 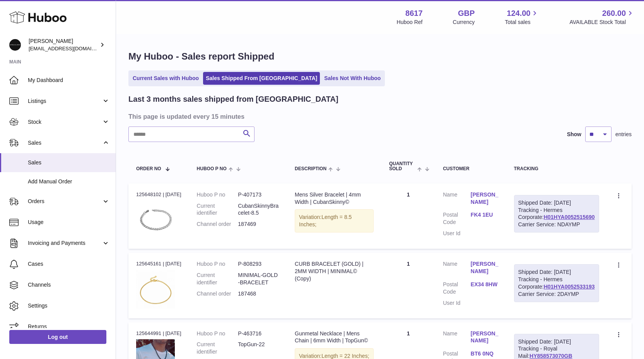 I want to click on span: Length = 8.5 Inches;, so click(x=326, y=220).